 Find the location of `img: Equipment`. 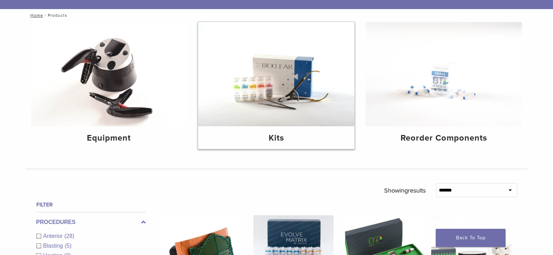

img: Equipment is located at coordinates (109, 74).